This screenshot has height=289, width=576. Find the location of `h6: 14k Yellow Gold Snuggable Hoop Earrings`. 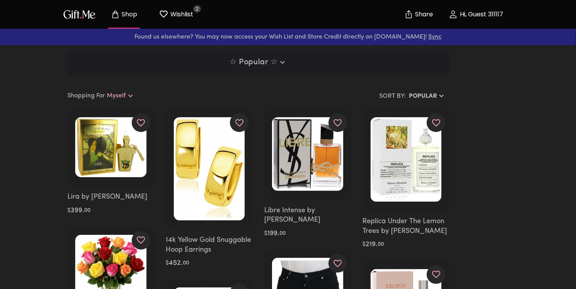

h6: 14k Yellow Gold Snuggable Hoop Earrings is located at coordinates (209, 245).